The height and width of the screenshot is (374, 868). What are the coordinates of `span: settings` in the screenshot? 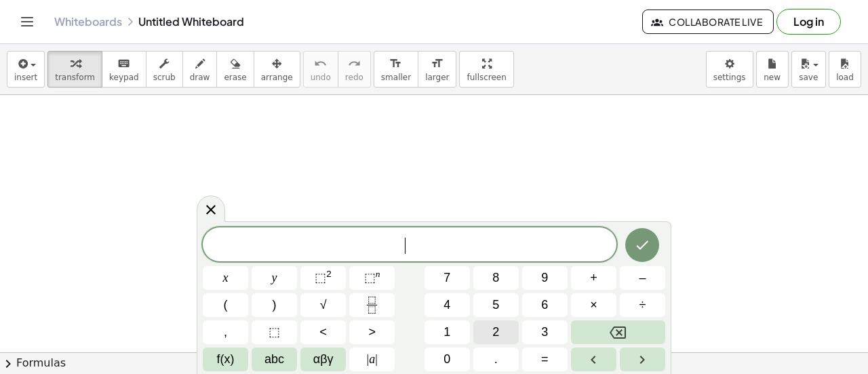 It's located at (730, 78).